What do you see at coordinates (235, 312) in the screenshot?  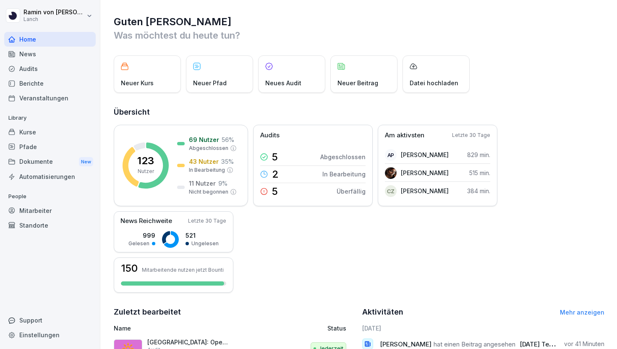 I see `h2: Zuletzt bearbeitet` at bounding box center [235, 312].